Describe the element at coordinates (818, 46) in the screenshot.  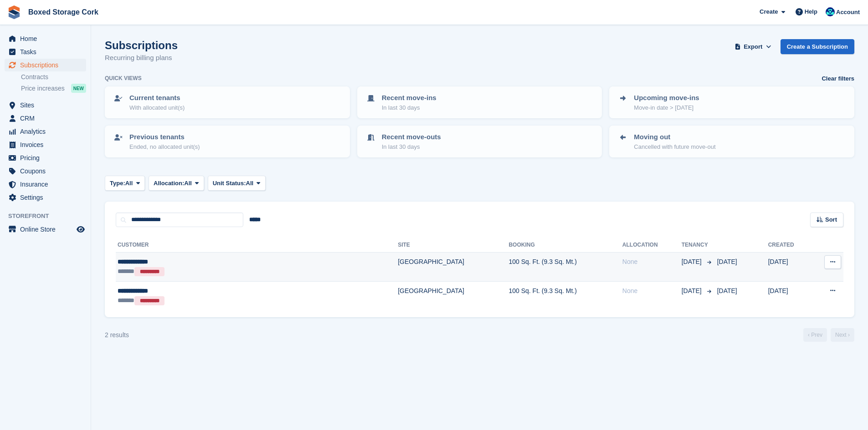
I see `a: Create a Subscription` at that location.